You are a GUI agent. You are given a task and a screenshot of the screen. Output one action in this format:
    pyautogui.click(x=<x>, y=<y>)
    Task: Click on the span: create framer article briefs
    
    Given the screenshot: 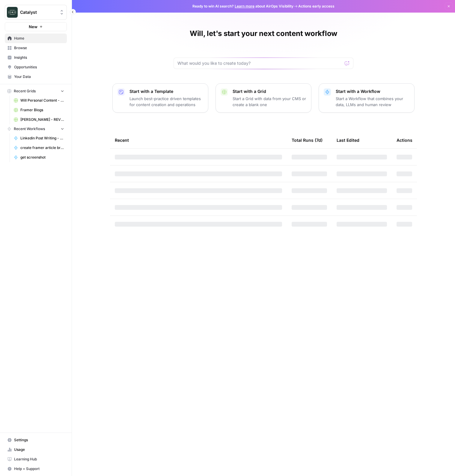 What is the action you would take?
    pyautogui.click(x=42, y=148)
    